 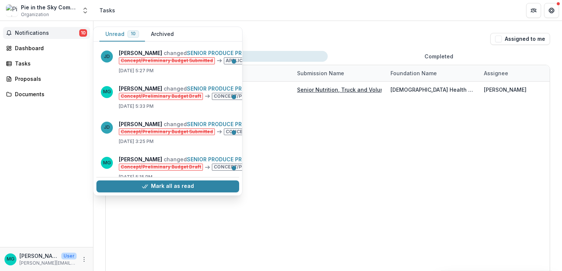 I want to click on div: Documents, so click(x=49, y=94).